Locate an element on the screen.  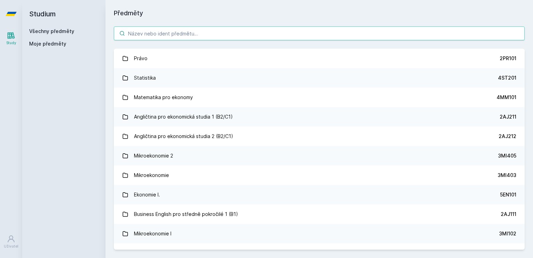
div: Uživatel is located at coordinates (11, 246).